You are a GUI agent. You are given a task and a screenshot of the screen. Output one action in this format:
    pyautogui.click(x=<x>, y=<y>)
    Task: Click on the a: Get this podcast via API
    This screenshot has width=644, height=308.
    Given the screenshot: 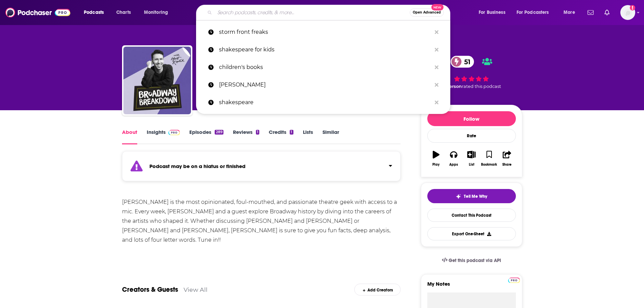 What is the action you would take?
    pyautogui.click(x=472, y=260)
    